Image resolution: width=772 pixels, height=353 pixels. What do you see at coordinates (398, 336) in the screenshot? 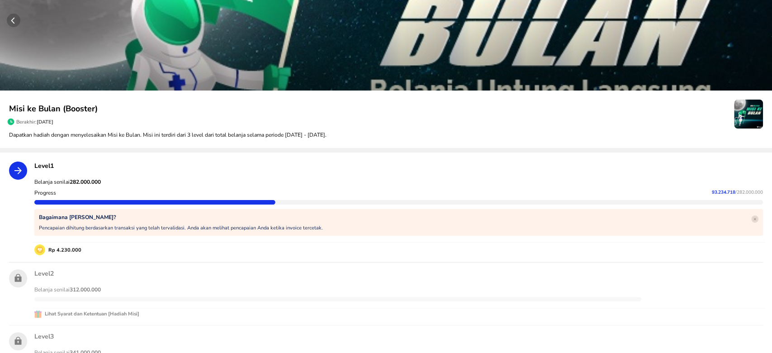
I see `p: Level 3` at bounding box center [398, 336].